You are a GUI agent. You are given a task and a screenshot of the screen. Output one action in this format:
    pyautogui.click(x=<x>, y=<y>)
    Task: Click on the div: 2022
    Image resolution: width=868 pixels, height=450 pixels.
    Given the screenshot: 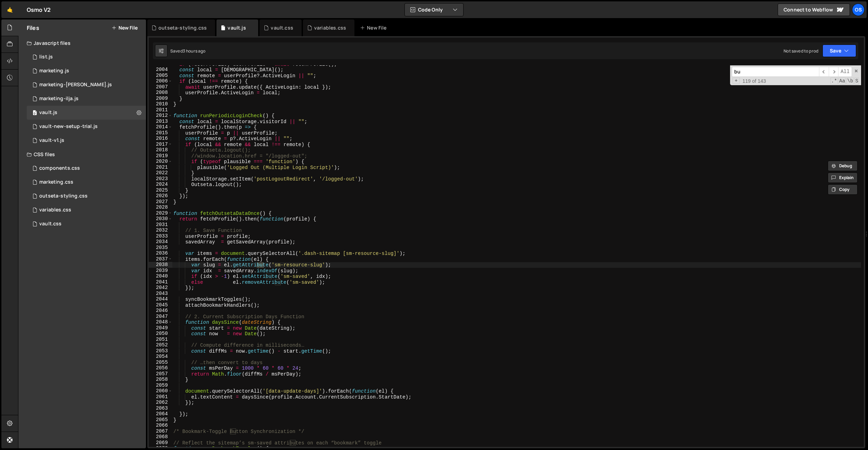 What is the action you would take?
    pyautogui.click(x=161, y=173)
    